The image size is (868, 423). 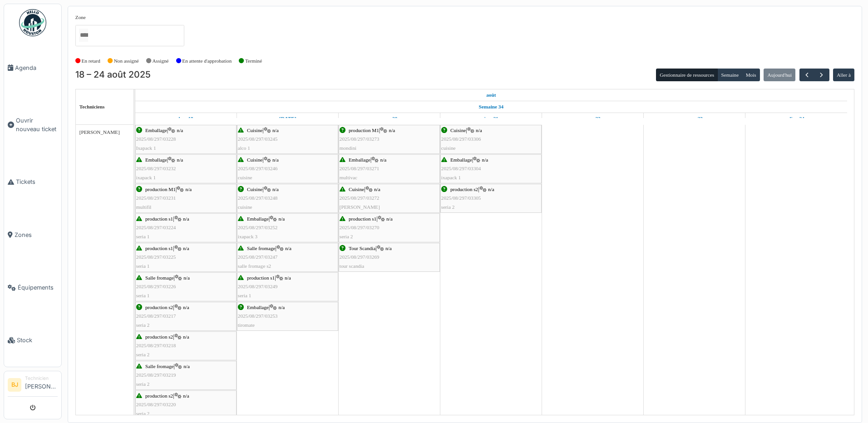 What do you see at coordinates (37, 340) in the screenshot?
I see `span: Stock` at bounding box center [37, 340].